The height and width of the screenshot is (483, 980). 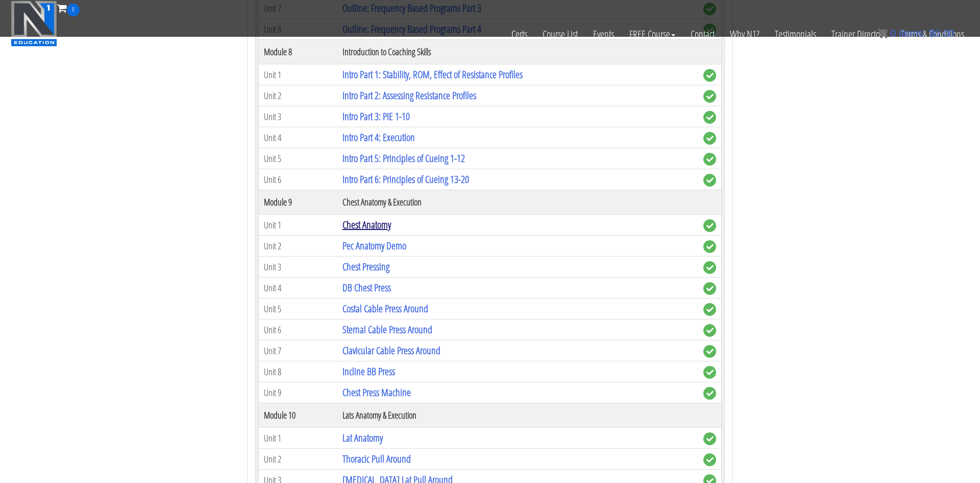 What do you see at coordinates (916, 34) in the screenshot?
I see `a: 0 items: $0.00` at bounding box center [916, 34].